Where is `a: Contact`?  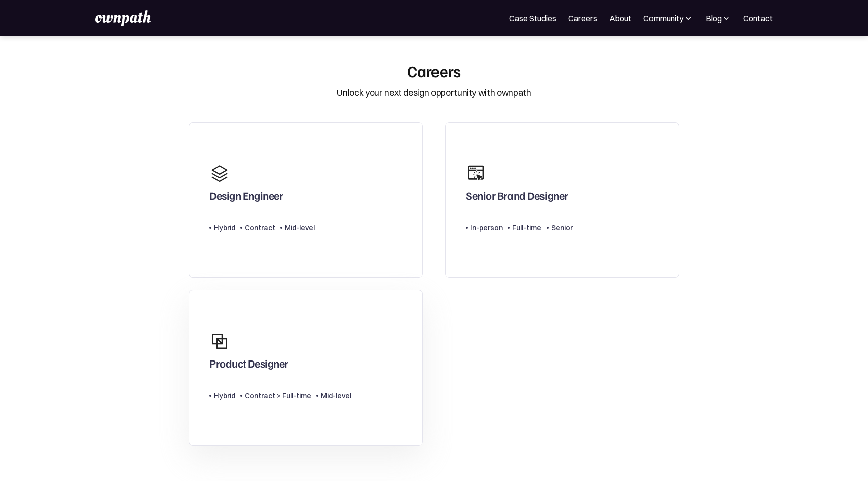 a: Contact is located at coordinates (757, 18).